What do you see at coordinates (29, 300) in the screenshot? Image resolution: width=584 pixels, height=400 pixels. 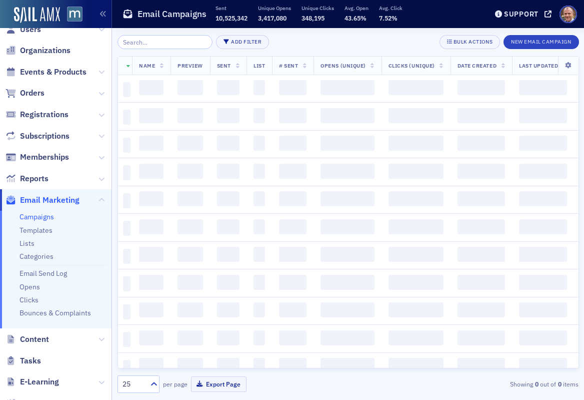 I see `a: Clicks` at bounding box center [29, 300].